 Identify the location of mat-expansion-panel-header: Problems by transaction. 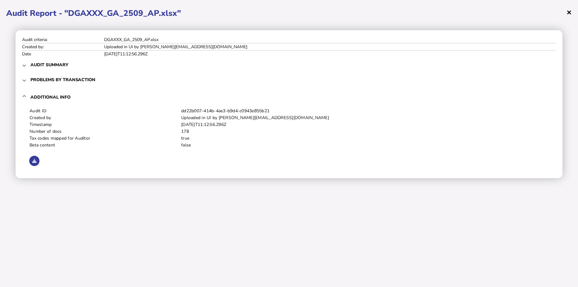
(289, 80).